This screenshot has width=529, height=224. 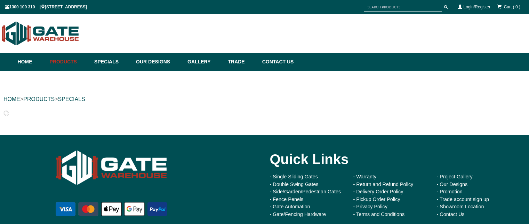 I want to click on input: SEARCH PRODUCTS, so click(x=403, y=7).